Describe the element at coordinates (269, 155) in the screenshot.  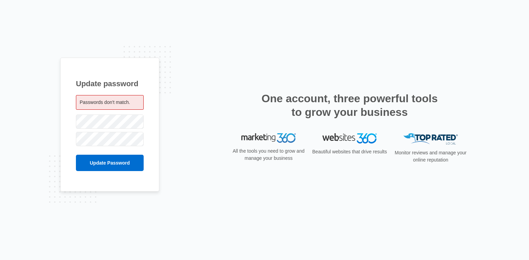
I see `p: All the tools you need to grow and manage your business` at that location.